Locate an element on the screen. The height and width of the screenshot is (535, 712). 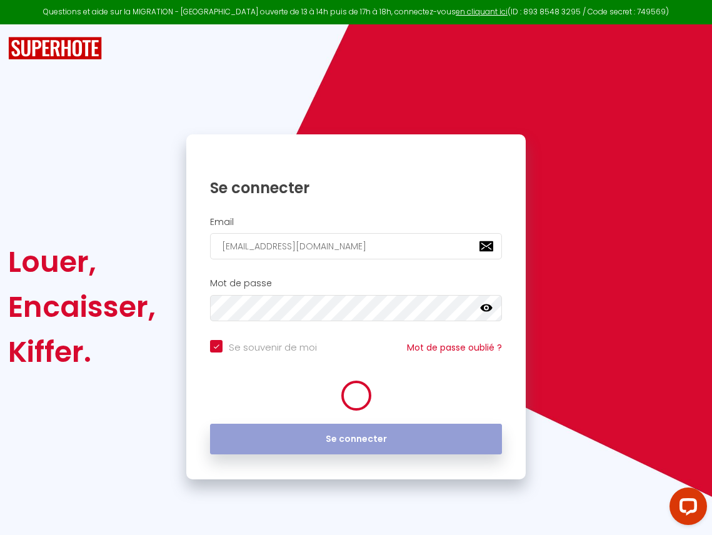
a: en cliquant ici is located at coordinates (482, 11).